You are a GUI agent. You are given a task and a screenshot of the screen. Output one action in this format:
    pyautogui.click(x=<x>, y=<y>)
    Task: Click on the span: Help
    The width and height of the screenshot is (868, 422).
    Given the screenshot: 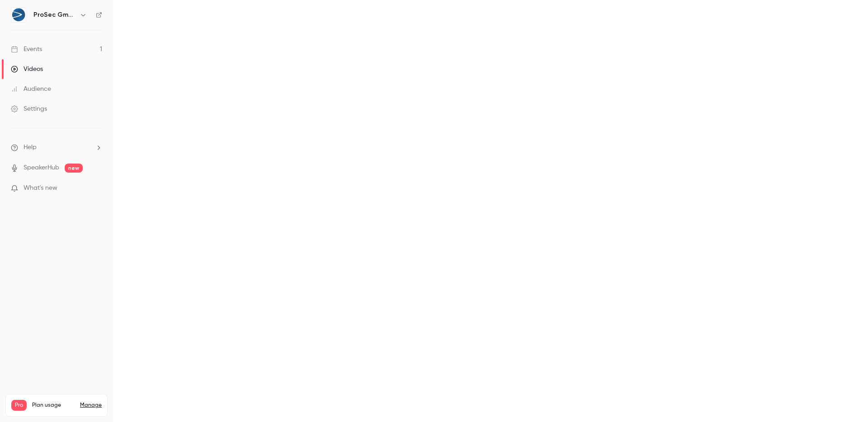 What is the action you would take?
    pyautogui.click(x=30, y=147)
    